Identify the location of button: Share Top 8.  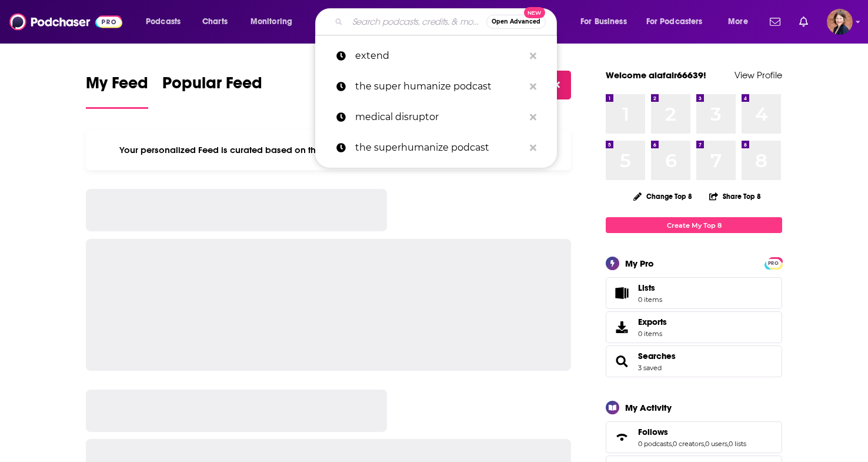
(735, 196).